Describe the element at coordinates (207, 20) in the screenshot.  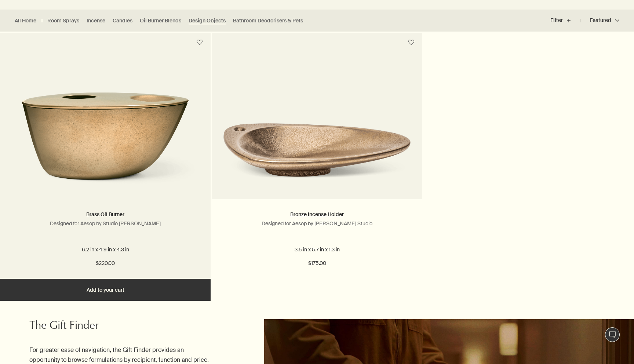
I see `a: Design Objects` at that location.